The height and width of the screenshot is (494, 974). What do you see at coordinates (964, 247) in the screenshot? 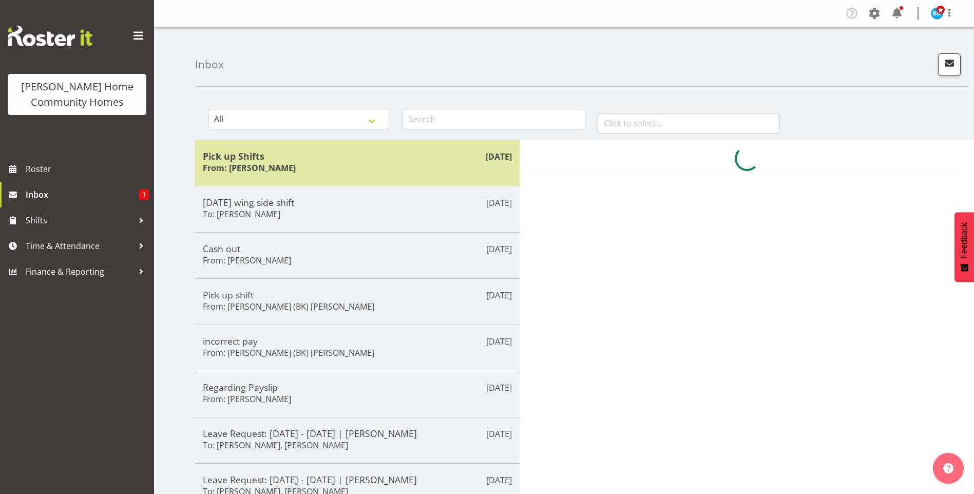
I see `button: Feedback - Show survey` at bounding box center [964, 247].